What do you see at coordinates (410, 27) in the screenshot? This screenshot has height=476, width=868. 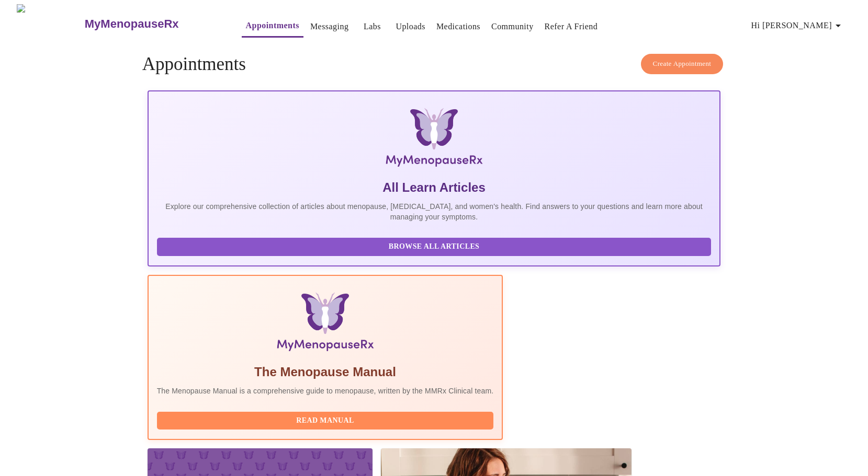 I see `a: Uploads` at bounding box center [410, 27].